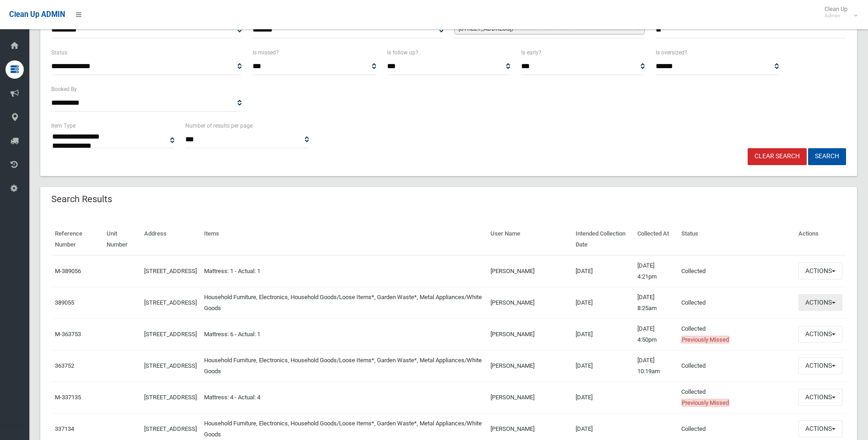 This screenshot has height=440, width=868. I want to click on label: Number of results per page, so click(219, 126).